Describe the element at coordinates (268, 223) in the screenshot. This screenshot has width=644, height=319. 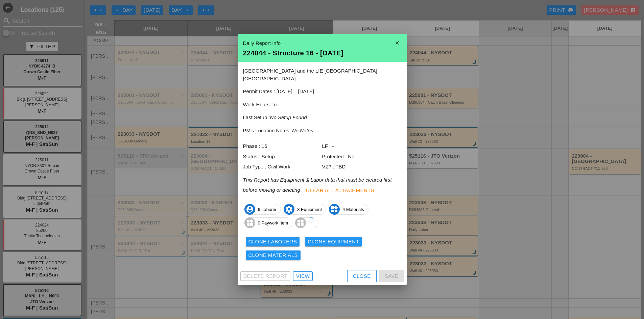
I see `span: 0 Paywork Item` at that location.